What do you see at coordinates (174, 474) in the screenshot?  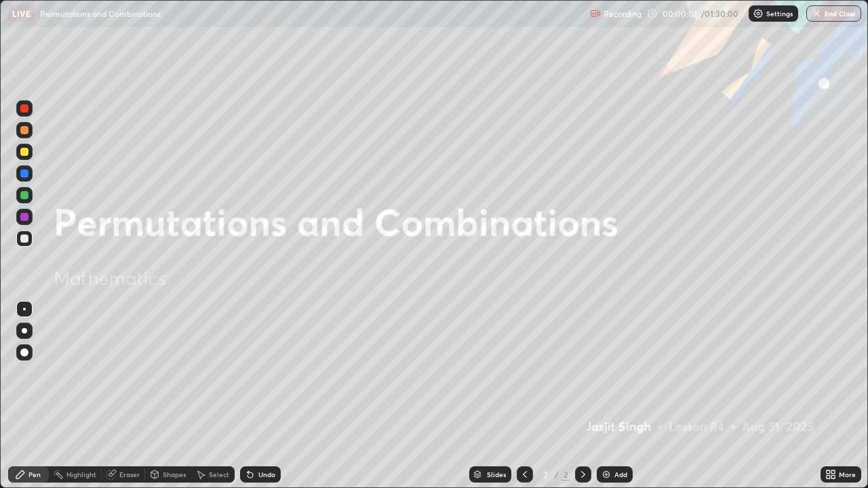 I see `div: Shapes` at bounding box center [174, 474].